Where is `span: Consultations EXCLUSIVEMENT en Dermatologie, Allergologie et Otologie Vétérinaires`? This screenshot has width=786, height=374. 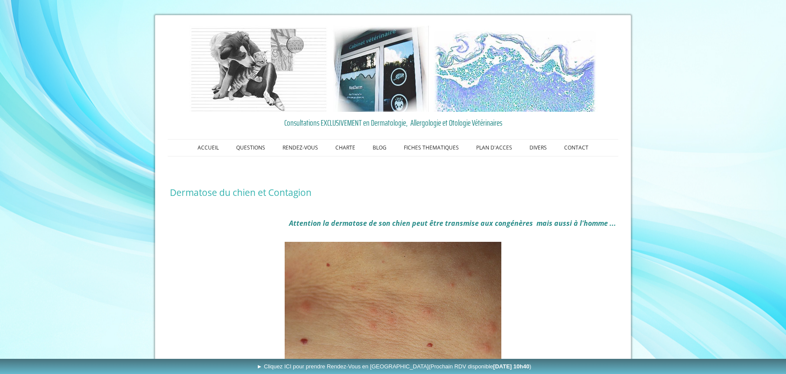 span: Consultations EXCLUSIVEMENT en Dermatologie, Allergologie et Otologie Vétérinaires is located at coordinates (393, 123).